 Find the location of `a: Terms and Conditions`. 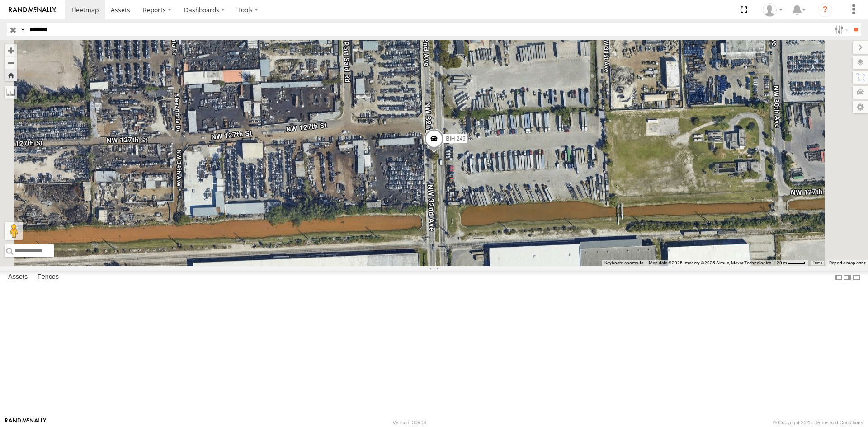

a: Terms and Conditions is located at coordinates (839, 422).